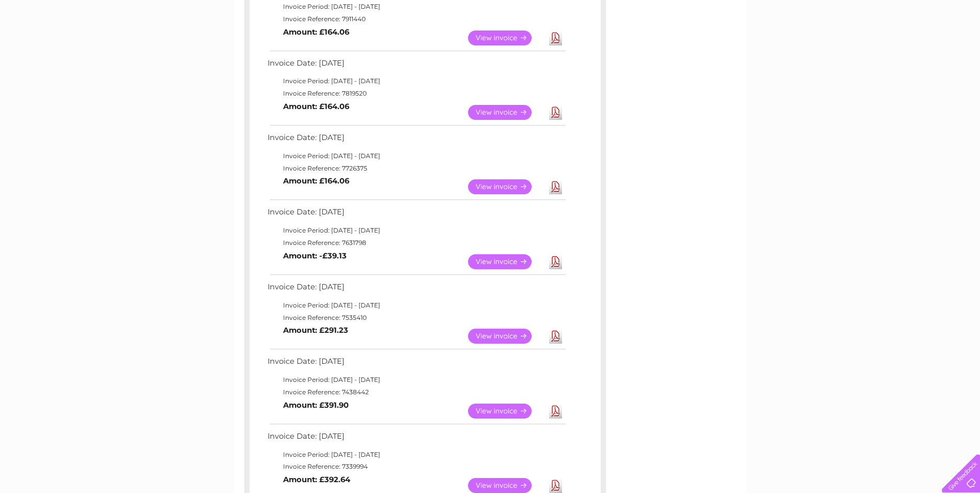 This screenshot has width=980, height=493. I want to click on td: Invoice Reference: 7911440, so click(416, 19).